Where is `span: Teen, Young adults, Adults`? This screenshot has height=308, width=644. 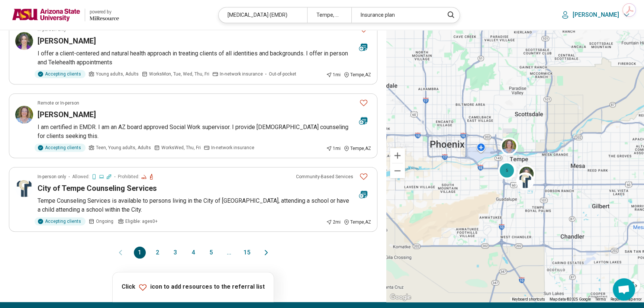
span: Teen, Young adults, Adults is located at coordinates (123, 148).